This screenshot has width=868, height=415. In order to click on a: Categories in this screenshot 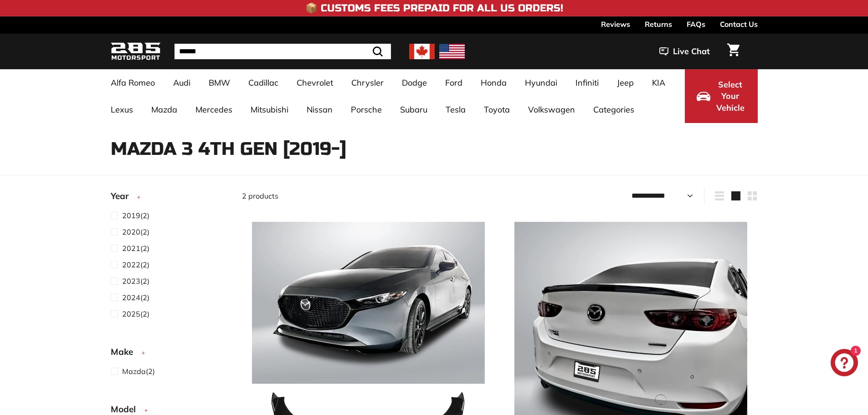, I will do `click(614, 110)`.